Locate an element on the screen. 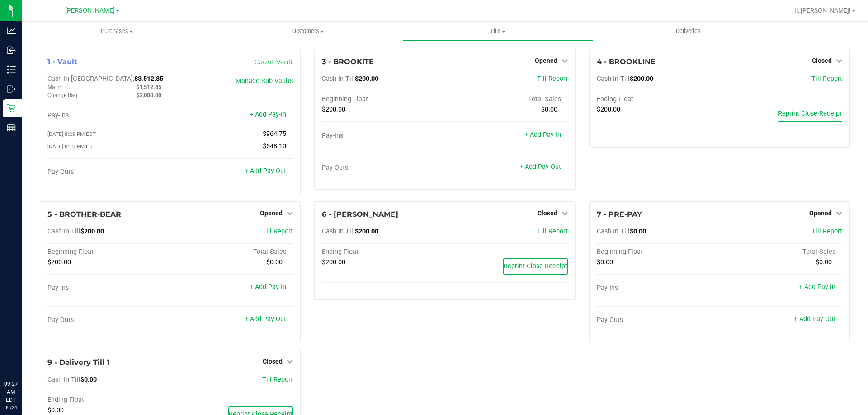 The width and height of the screenshot is (868, 415). inline-svg: Inventory is located at coordinates (11, 70).